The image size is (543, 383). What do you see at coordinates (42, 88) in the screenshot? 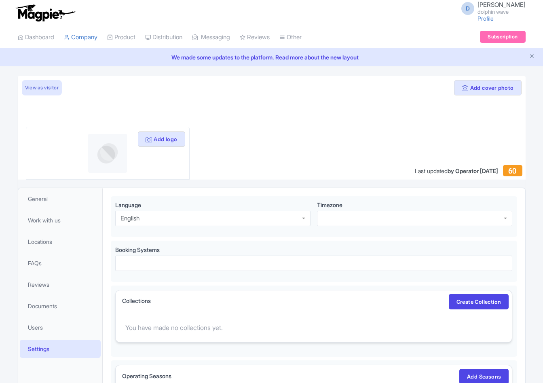
I see `a: View as visitor` at bounding box center [42, 88].